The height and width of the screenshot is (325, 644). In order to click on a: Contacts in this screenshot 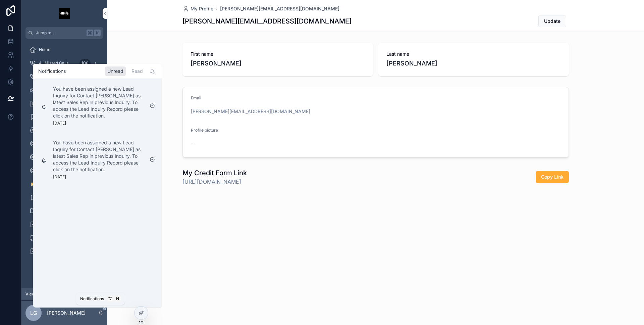, I will do `click(64, 77)`.